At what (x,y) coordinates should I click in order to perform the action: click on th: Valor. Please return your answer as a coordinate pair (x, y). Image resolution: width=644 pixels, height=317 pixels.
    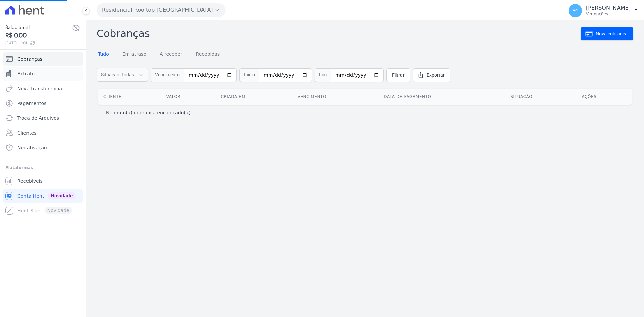
    Looking at the image, I should click on (188, 97).